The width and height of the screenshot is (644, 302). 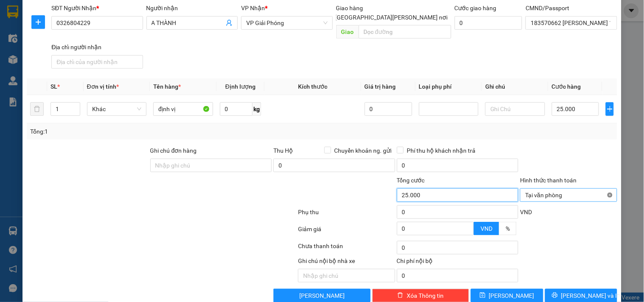 I want to click on label: Ghi chú đơn hàng, so click(x=174, y=150).